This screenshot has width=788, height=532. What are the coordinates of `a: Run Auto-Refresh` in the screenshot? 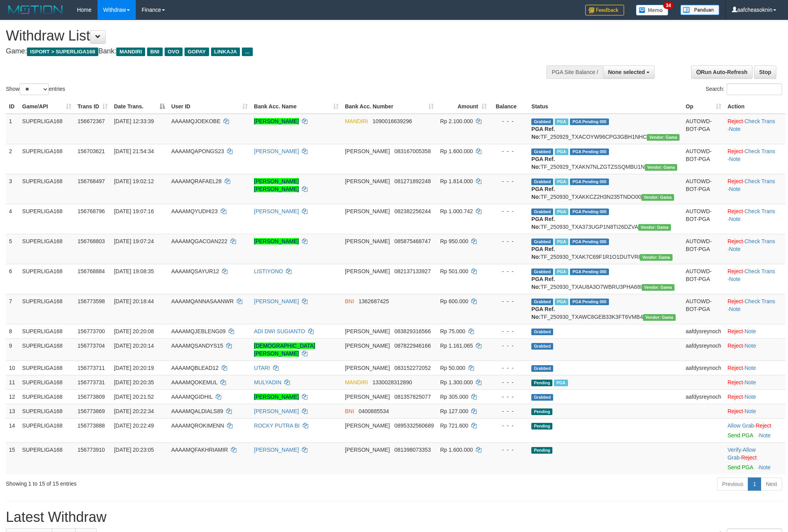 It's located at (722, 72).